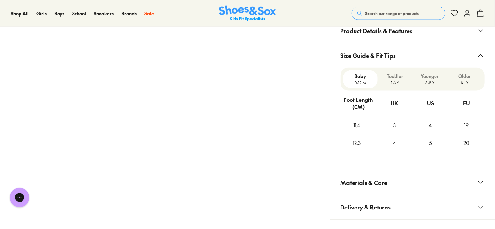 Image resolution: width=495 pixels, height=229 pixels. Describe the element at coordinates (358, 103) in the screenshot. I see `div: Foot Length (CM)` at that location.